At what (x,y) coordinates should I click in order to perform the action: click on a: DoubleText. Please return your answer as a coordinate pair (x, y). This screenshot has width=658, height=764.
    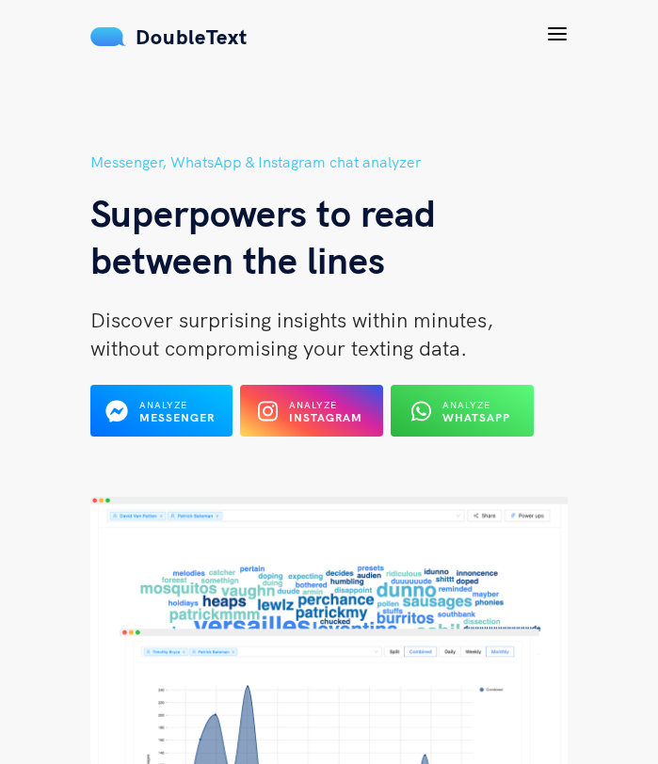
    Looking at the image, I should click on (168, 37).